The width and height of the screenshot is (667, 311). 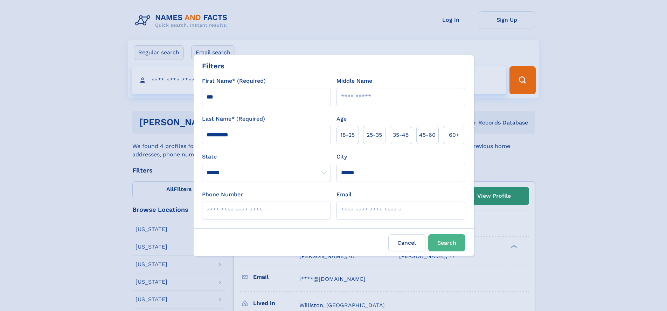 What do you see at coordinates (400, 135) in the screenshot?
I see `span: 35‑45` at bounding box center [400, 135].